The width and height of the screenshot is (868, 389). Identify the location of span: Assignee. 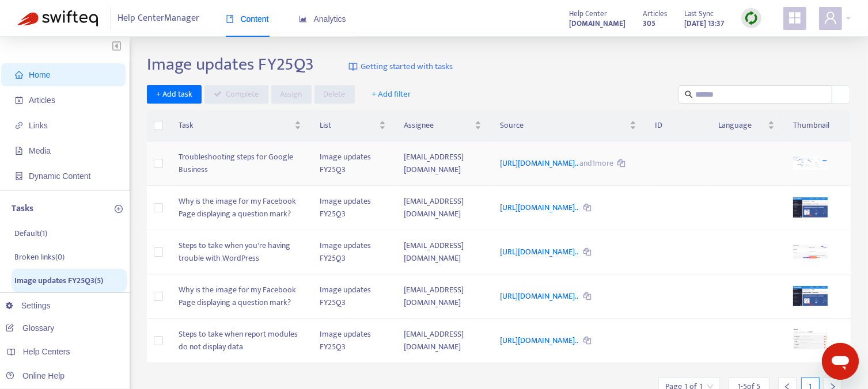
(438, 126).